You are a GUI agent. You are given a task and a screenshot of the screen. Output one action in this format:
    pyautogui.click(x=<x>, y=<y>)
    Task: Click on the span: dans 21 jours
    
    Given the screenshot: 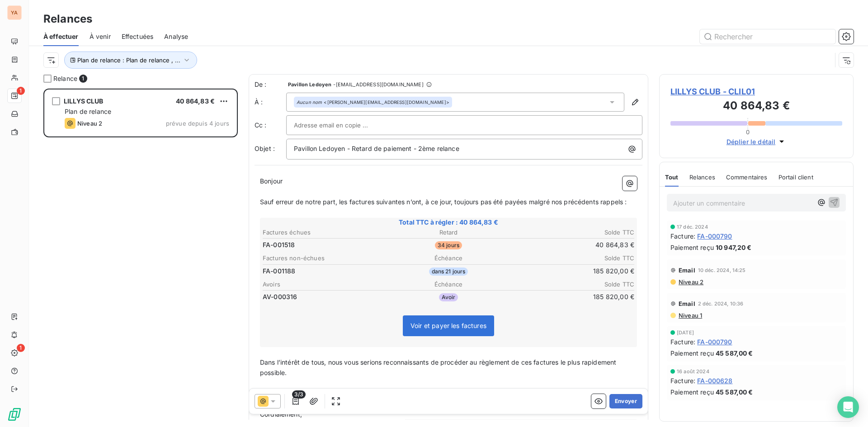 What is the action you would take?
    pyautogui.click(x=448, y=271)
    